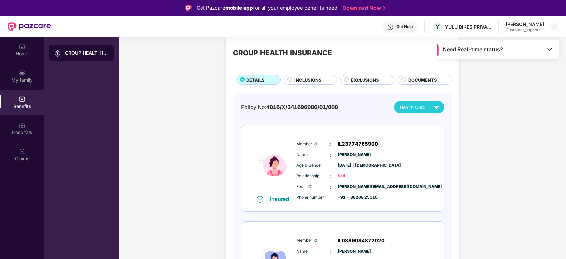 The height and width of the screenshot is (259, 566). Describe the element at coordinates (361, 241) in the screenshot. I see `span: IL0889084872020` at that location.